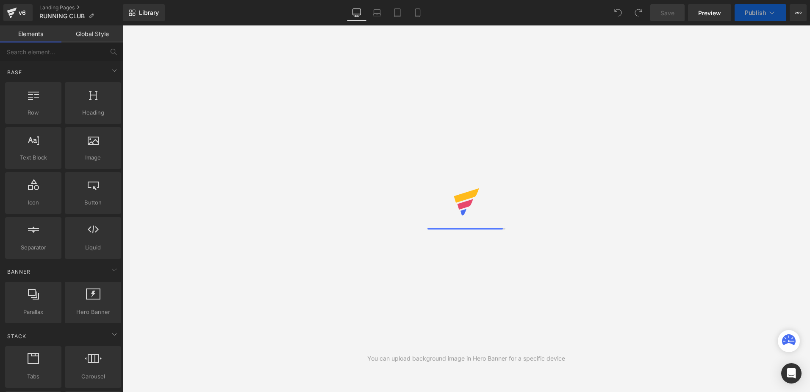 This screenshot has height=392, width=810. What do you see at coordinates (144, 13) in the screenshot?
I see `a: New Library` at bounding box center [144, 13].